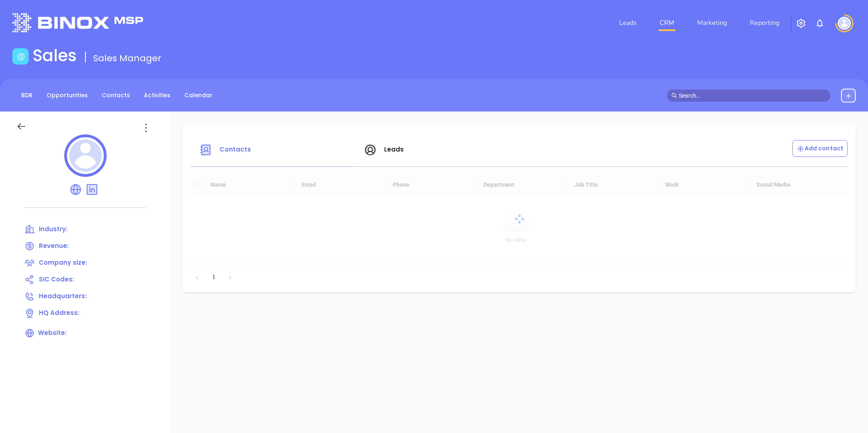 The width and height of the screenshot is (868, 433). I want to click on span: Contacts, so click(235, 149).